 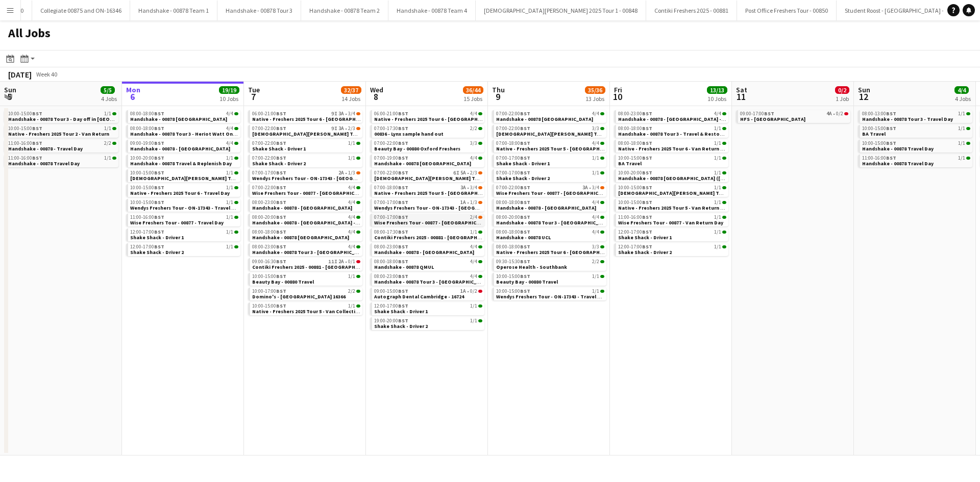 What do you see at coordinates (898, 164) in the screenshot?
I see `span: Handshake - 00878 Travel Day` at bounding box center [898, 164].